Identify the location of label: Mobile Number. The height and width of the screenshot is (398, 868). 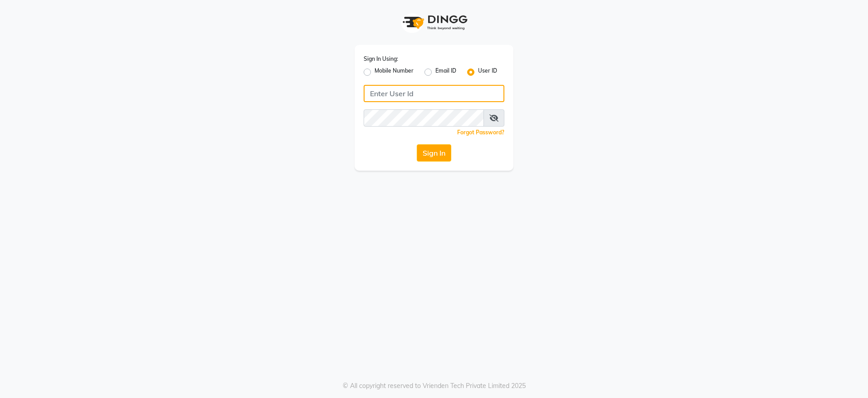
(394, 72).